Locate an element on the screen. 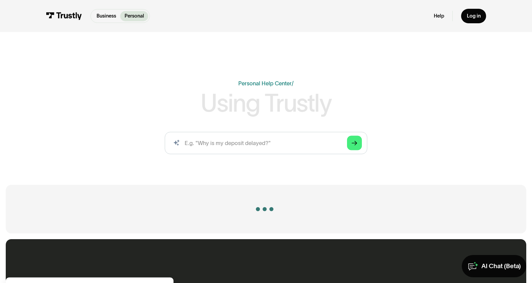 The height and width of the screenshot is (283, 532). input: search is located at coordinates (266, 143).